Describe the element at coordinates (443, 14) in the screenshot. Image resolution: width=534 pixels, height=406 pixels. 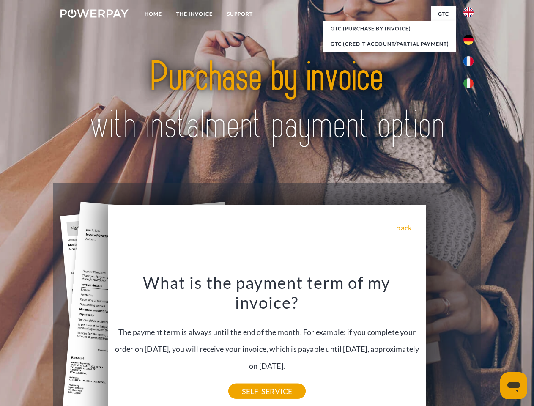
I see `a: GTC` at that location.